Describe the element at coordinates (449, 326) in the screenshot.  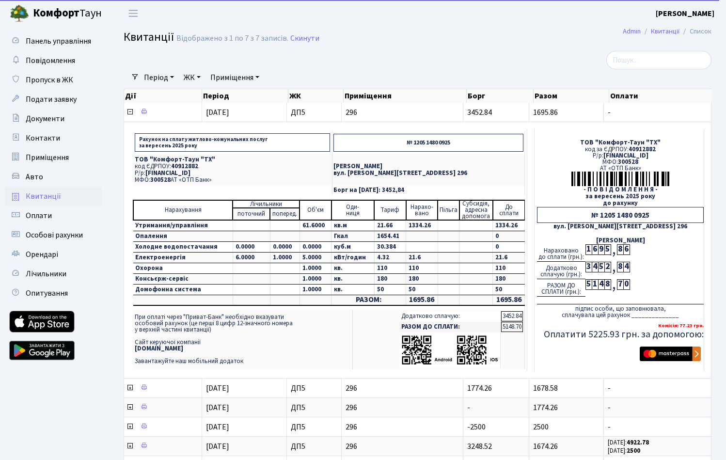
I see `td: РАЗОМ ДО СПЛАТИ:` at that location.